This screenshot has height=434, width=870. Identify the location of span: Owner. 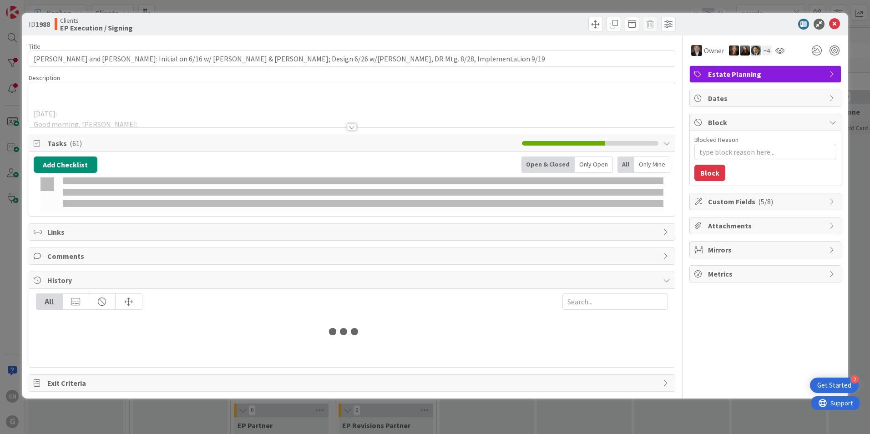
(714, 51).